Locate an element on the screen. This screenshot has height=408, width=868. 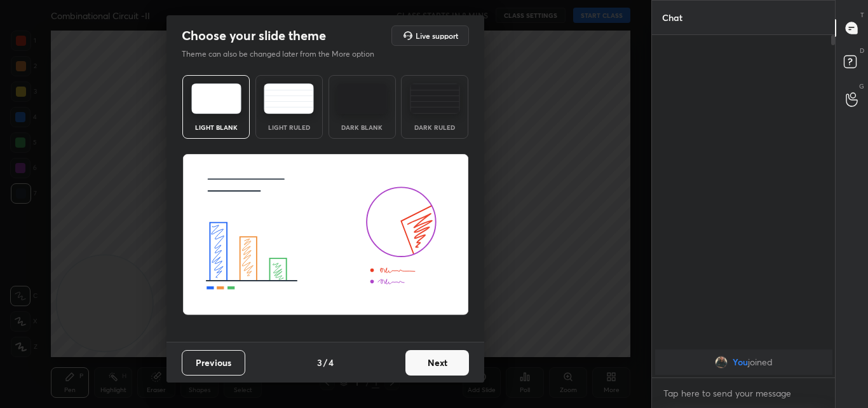
div: Light Blank is located at coordinates (216, 127).